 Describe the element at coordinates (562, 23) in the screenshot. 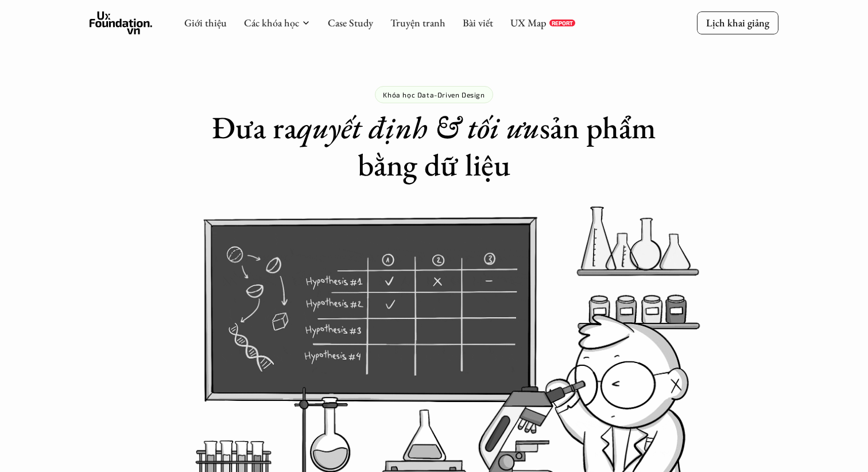

I see `p: REPORT` at that location.